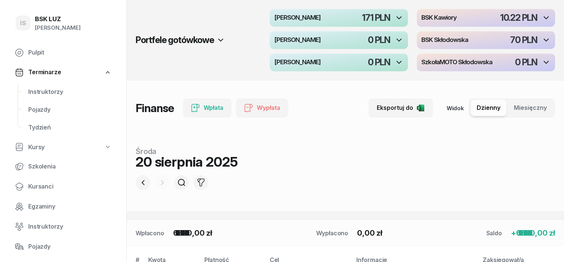  I want to click on h4: SzkołaMOTO Skłodowska, so click(457, 62).